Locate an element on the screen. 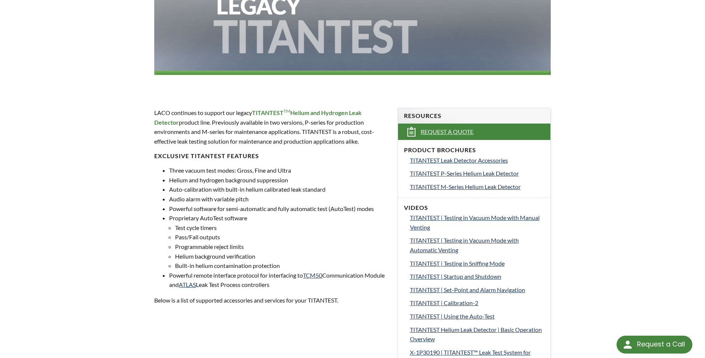 This screenshot has width=705, height=358. li: Powerful software for semi-automatic and fully automatic test (AutoTest) modes is located at coordinates (279, 208).